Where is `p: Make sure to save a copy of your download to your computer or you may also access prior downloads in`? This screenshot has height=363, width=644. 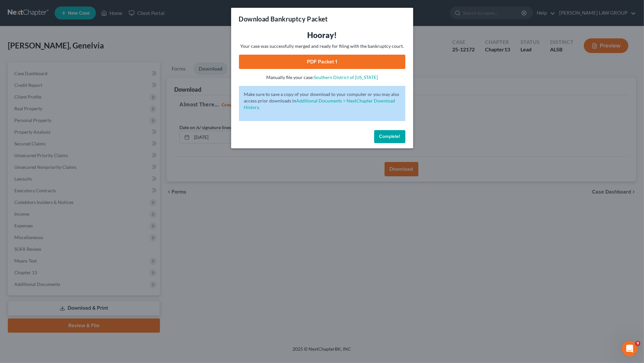 p: Make sure to save a copy of your download to your computer or you may also access prior downloads in is located at coordinates (322, 101).